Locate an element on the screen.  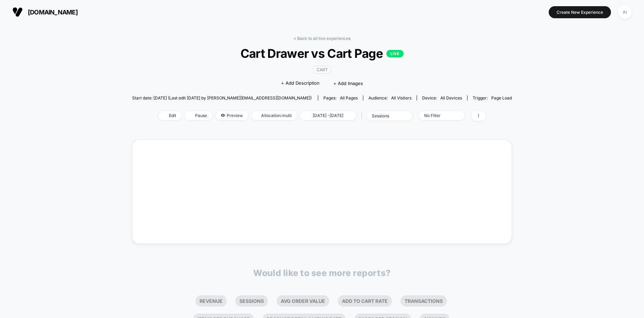
li: Add To Cart Rate is located at coordinates (364, 301).